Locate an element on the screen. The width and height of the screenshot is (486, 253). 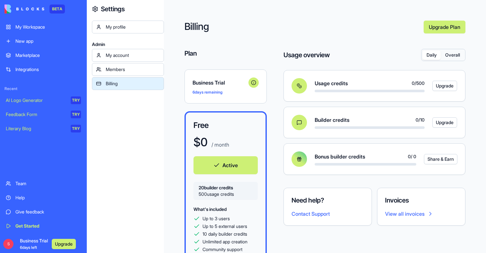
h4: Invoices is located at coordinates (421, 200).